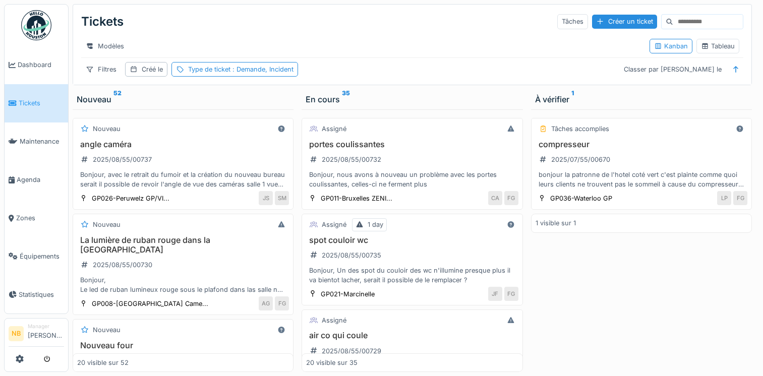  Describe the element at coordinates (346, 99) in the screenshot. I see `sup: 35` at that location.